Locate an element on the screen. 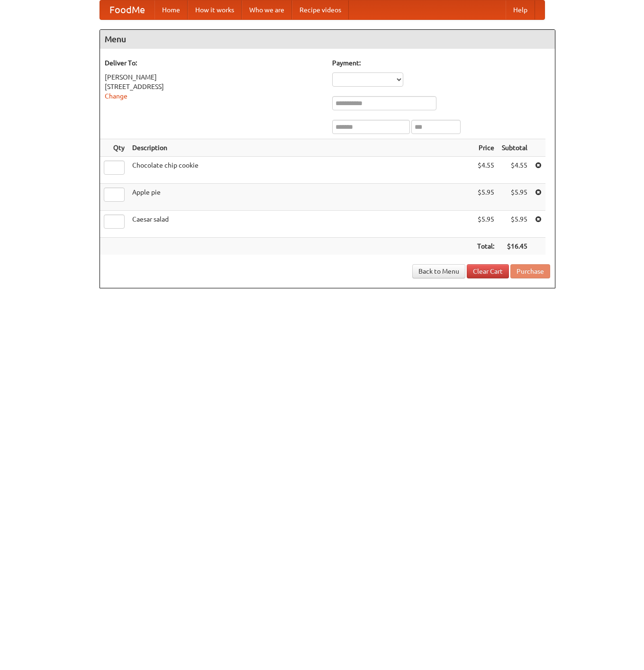 The width and height of the screenshot is (644, 670). td: Caesar salad is located at coordinates (301, 224).